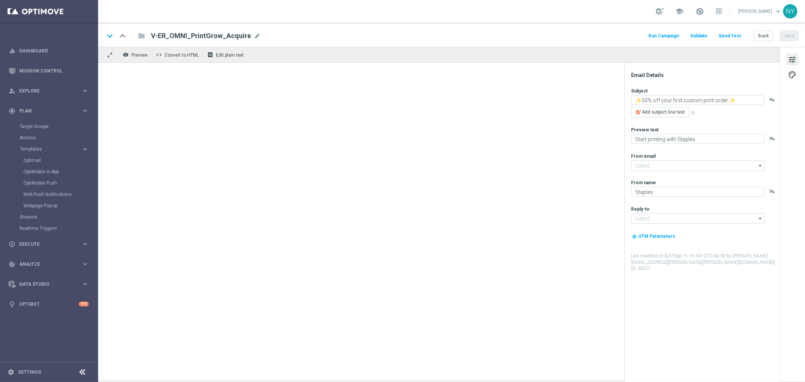  What do you see at coordinates (60, 172) in the screenshot?
I see `div: OptiMobile In-App` at bounding box center [60, 172].